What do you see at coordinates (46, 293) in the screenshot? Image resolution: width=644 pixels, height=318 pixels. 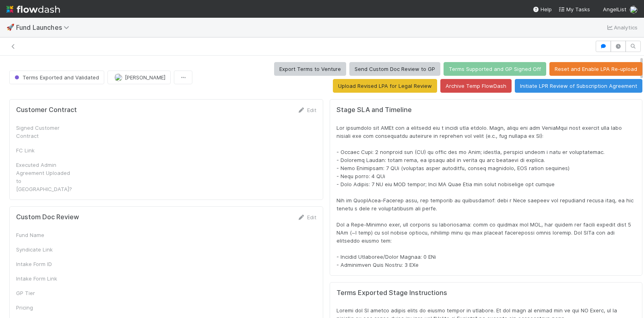 I see `div: GP Tier` at bounding box center [46, 293].